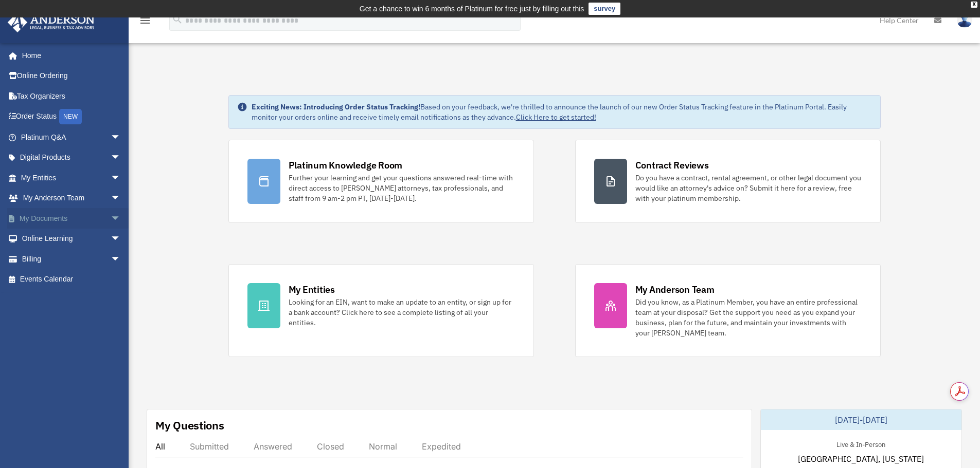  What do you see at coordinates (72, 259) in the screenshot?
I see `a: Billingarrow_drop_down` at bounding box center [72, 259].